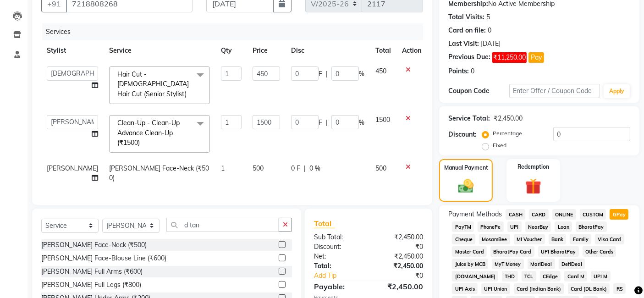  What do you see at coordinates (467, 30) in the screenshot?
I see `div: Card on file:` at bounding box center [467, 30].